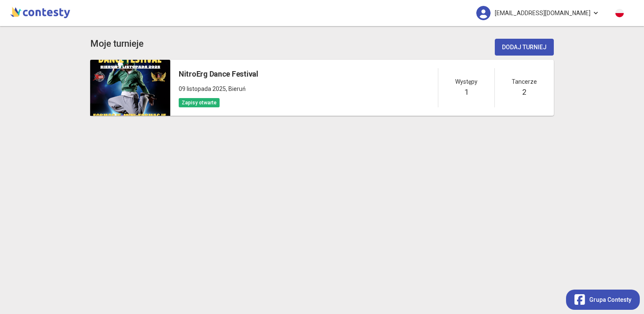 The width and height of the screenshot is (644, 314). I want to click on h5: 1, so click(467, 92).